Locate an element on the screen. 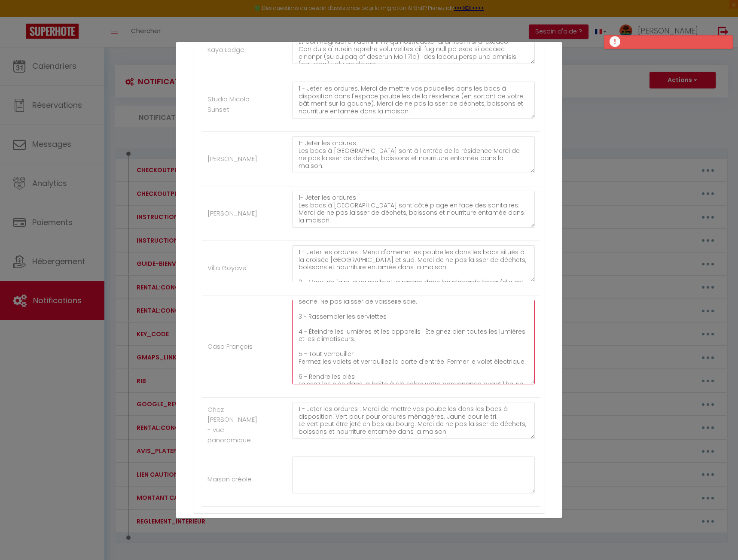 This screenshot has width=738, height=560. label: Casa François is located at coordinates (229, 346).